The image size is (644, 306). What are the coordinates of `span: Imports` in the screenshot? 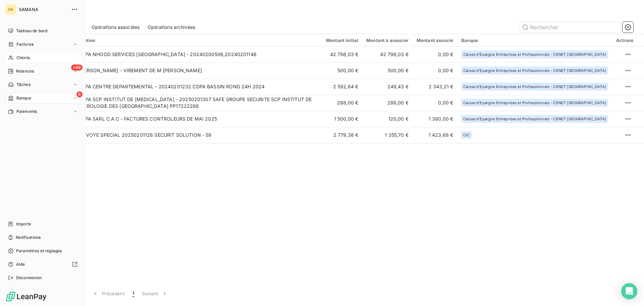 It's located at (23, 224).